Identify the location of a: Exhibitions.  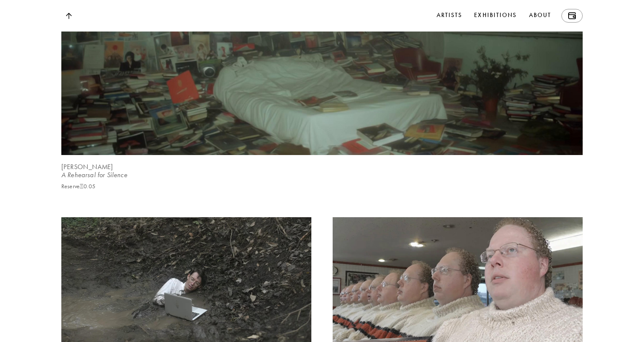
(496, 16).